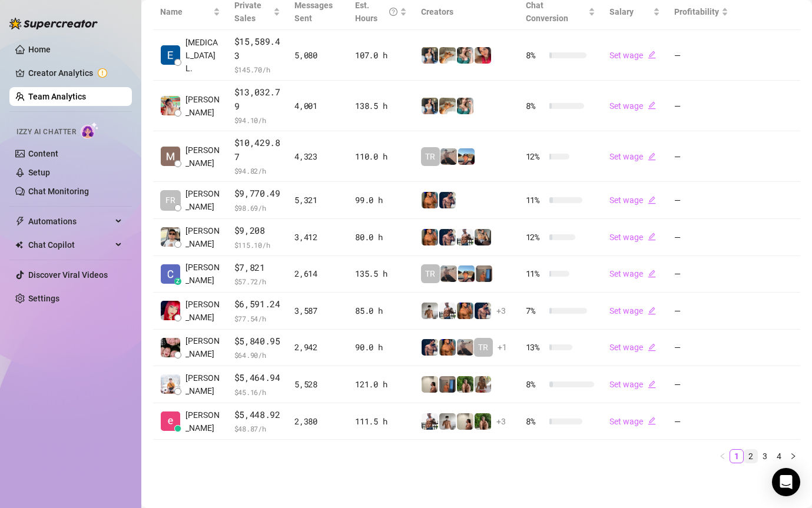 This screenshot has width=812, height=508. Describe the element at coordinates (257, 120) in the screenshot. I see `span: $ 94.10 /h` at that location.